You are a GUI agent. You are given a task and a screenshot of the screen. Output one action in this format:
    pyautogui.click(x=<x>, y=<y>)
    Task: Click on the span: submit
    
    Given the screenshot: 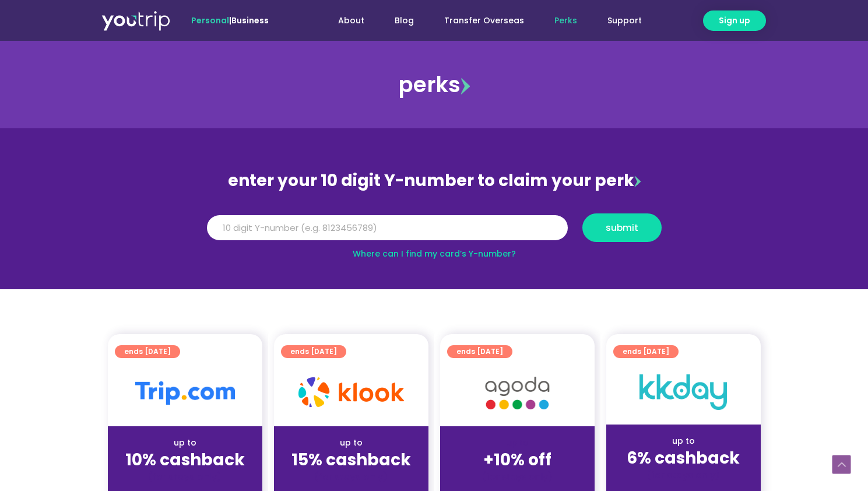 What is the action you would take?
    pyautogui.click(x=622, y=228)
    